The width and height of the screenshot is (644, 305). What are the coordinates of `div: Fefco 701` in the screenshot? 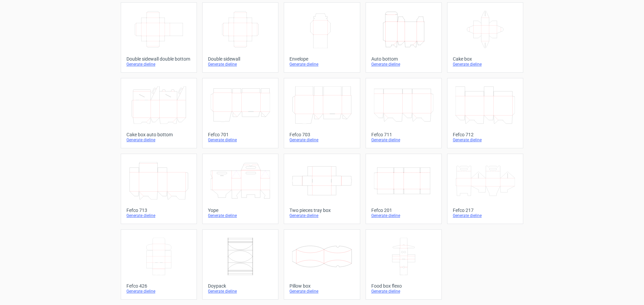 It's located at (240, 135).